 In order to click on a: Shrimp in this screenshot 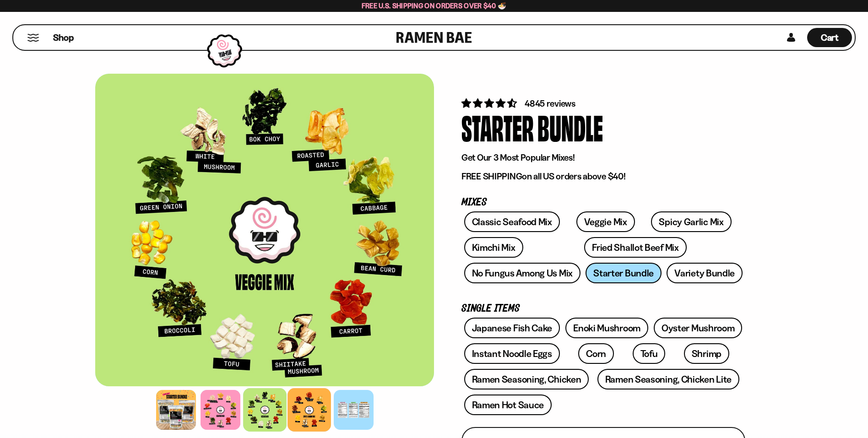, I will do `click(706, 354)`.